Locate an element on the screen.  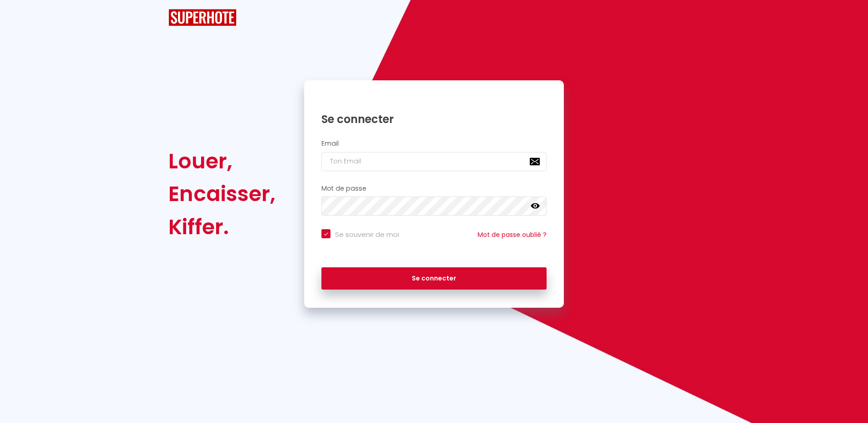
button: Se connecter is located at coordinates (434, 279).